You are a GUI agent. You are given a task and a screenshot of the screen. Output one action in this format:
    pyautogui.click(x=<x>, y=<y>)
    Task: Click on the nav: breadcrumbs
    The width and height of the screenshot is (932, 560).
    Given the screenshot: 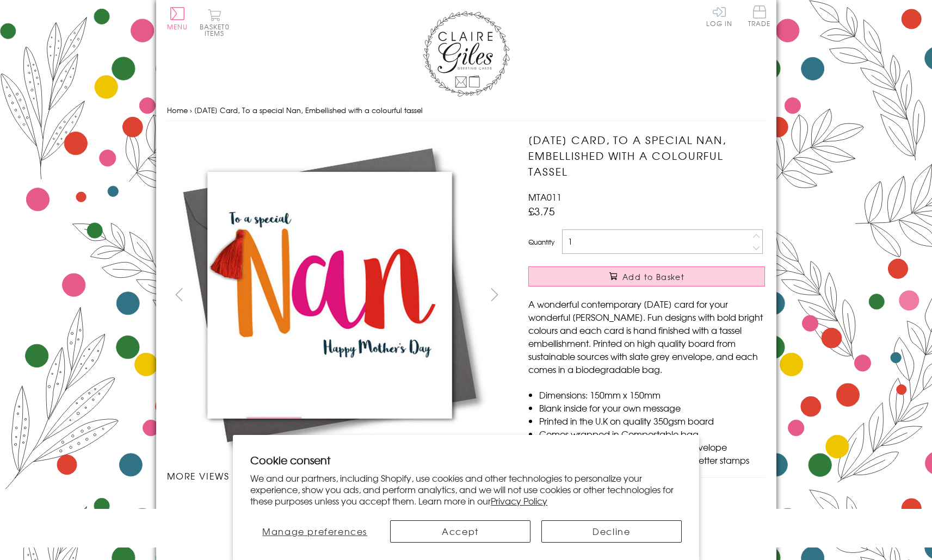 What is the action you would take?
    pyautogui.click(x=466, y=110)
    